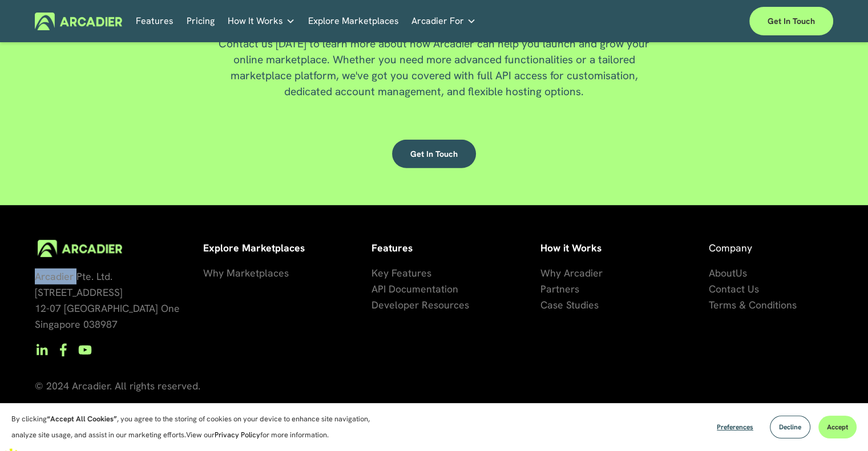 This screenshot has width=868, height=451. I want to click on a: P, so click(543, 289).